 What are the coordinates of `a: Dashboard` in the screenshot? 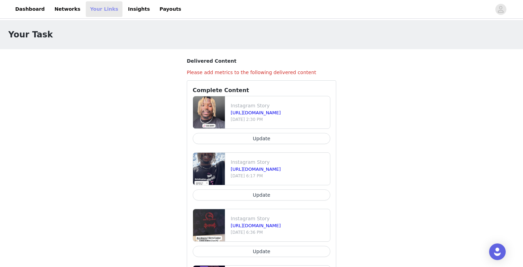 It's located at (30, 9).